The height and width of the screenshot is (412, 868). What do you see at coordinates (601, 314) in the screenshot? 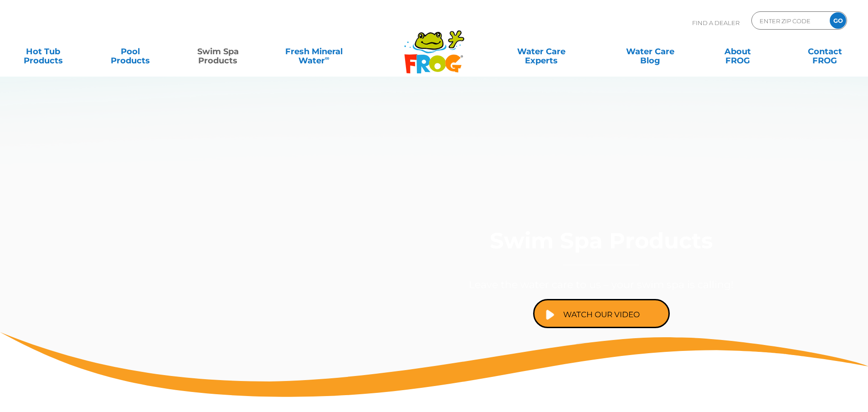
I see `a: Watch Our Video` at bounding box center [601, 314].